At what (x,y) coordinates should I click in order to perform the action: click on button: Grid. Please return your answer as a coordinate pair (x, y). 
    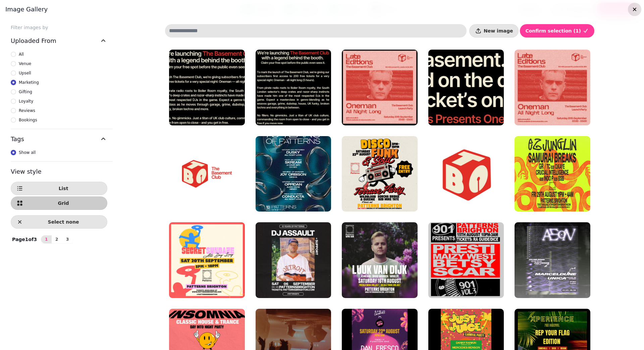
    Looking at the image, I should click on (59, 203).